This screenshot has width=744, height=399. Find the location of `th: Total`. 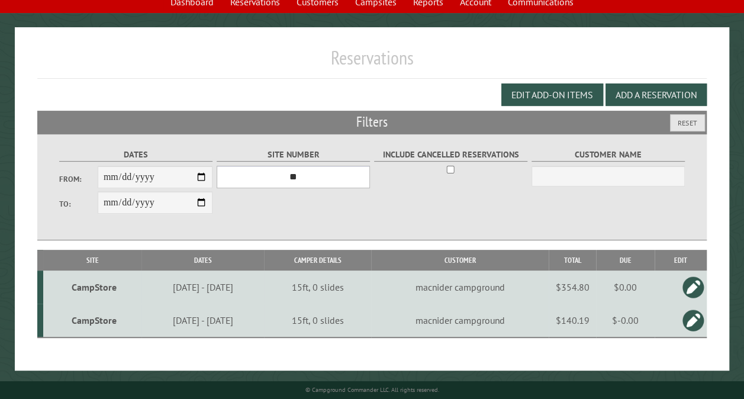

th: Total is located at coordinates (572, 260).